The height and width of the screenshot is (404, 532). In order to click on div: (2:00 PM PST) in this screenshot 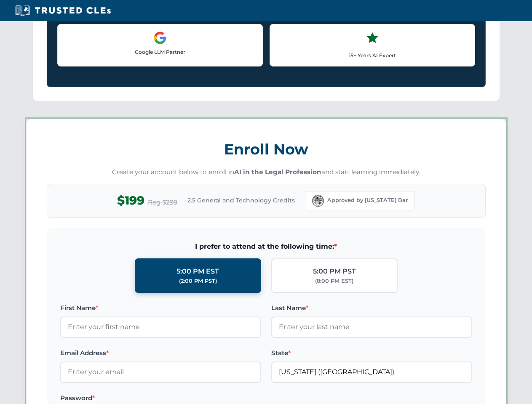, I will do `click(198, 281)`.